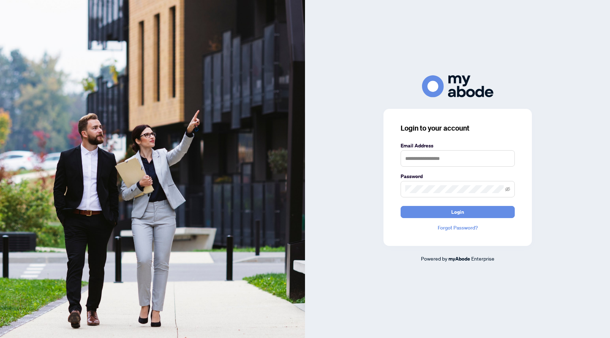 This screenshot has height=338, width=610. I want to click on a: Forgot Password?, so click(458, 228).